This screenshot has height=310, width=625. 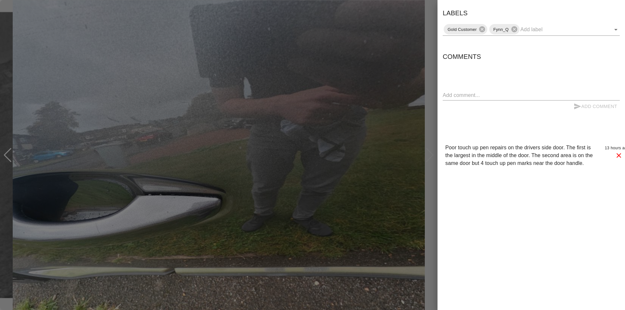 I want to click on span: Fynn_Q, so click(x=501, y=29).